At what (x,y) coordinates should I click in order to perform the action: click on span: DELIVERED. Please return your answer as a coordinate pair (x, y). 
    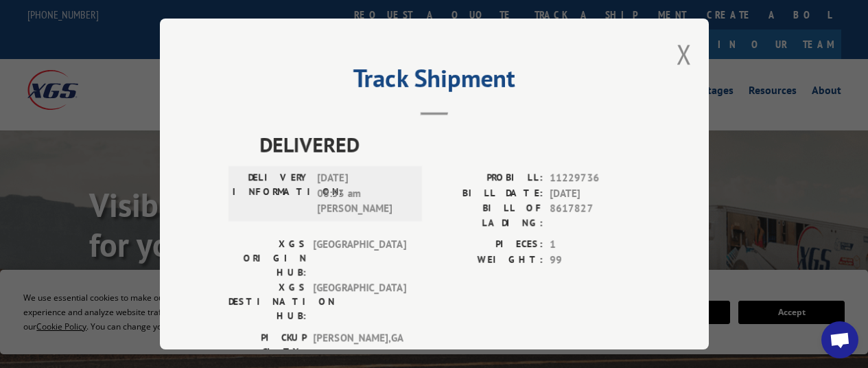
    Looking at the image, I should click on (450, 144).